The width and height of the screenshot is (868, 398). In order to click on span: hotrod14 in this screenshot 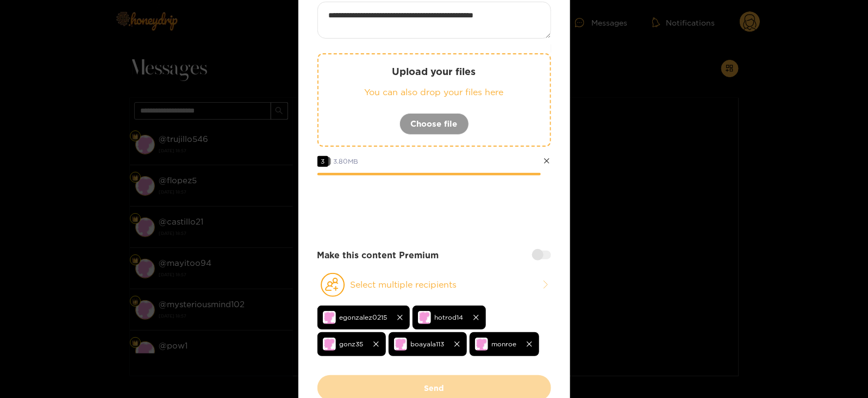, I will do `click(449, 317)`.